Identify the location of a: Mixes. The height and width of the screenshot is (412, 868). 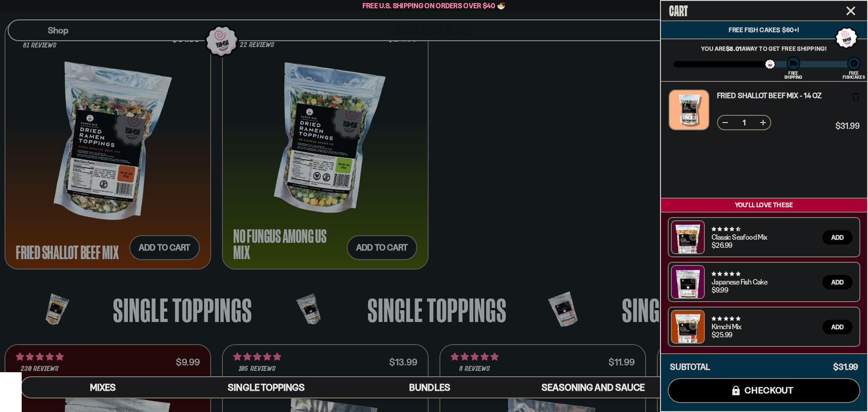
(103, 387).